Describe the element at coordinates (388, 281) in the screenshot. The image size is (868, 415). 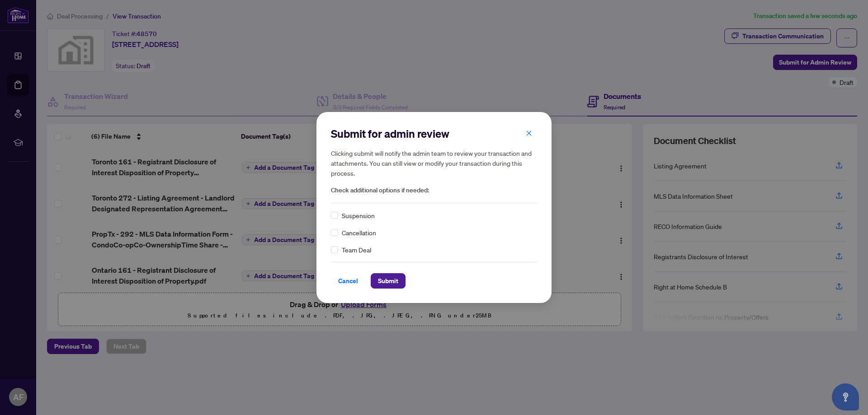
I see `span: Submit` at that location.